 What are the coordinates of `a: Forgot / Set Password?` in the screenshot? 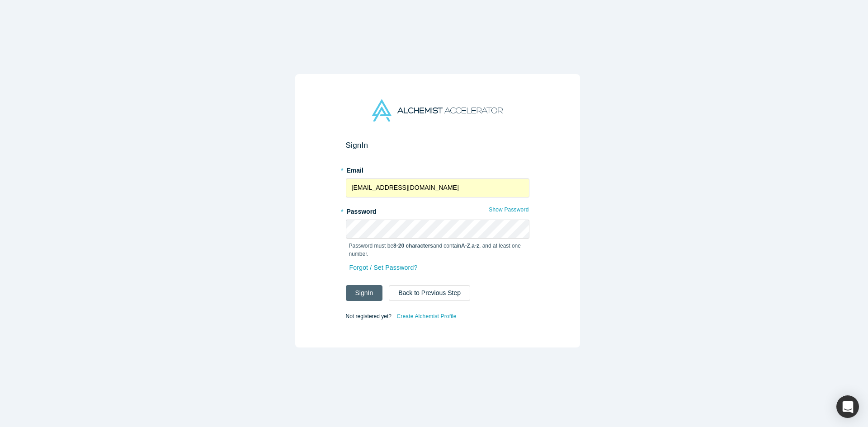 It's located at (383, 267).